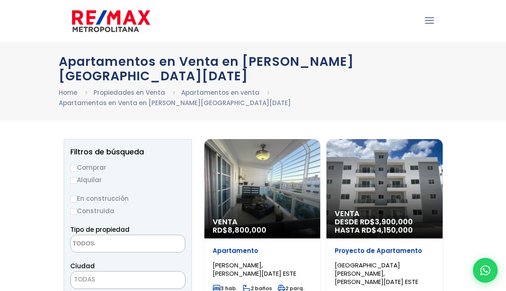 The width and height of the screenshot is (506, 291). What do you see at coordinates (429, 21) in the screenshot?
I see `a: mobile menu` at bounding box center [429, 21].